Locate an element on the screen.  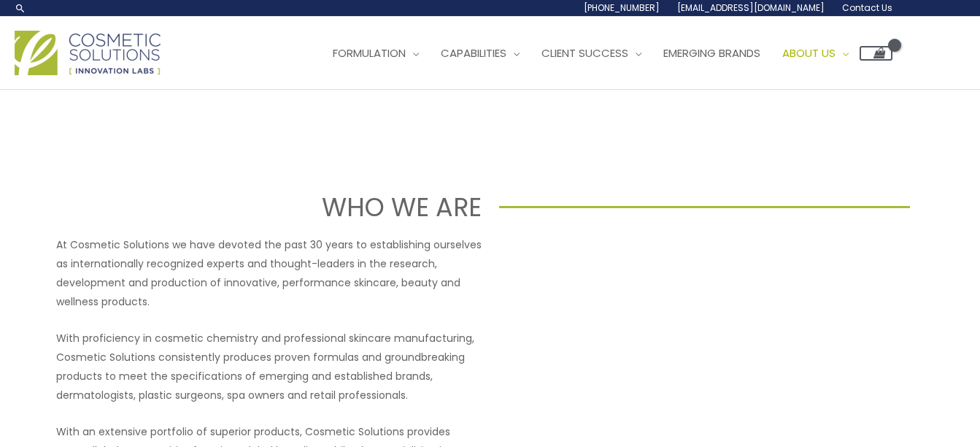
span: Emerging Brands is located at coordinates (711, 52).